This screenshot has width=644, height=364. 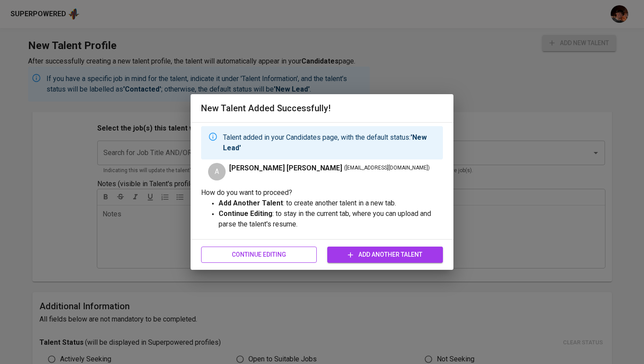 What do you see at coordinates (251, 202) in the screenshot?
I see `strong: Add Another Talent` at bounding box center [251, 202].